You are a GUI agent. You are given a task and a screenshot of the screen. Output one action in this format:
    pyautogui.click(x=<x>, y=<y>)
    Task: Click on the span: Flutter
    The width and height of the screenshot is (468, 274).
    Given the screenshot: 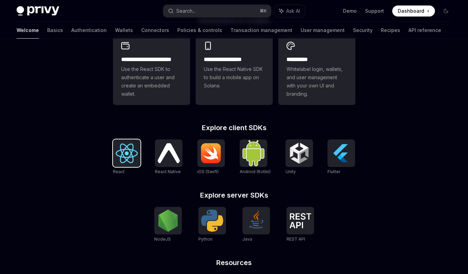 What is the action you would take?
    pyautogui.click(x=334, y=171)
    